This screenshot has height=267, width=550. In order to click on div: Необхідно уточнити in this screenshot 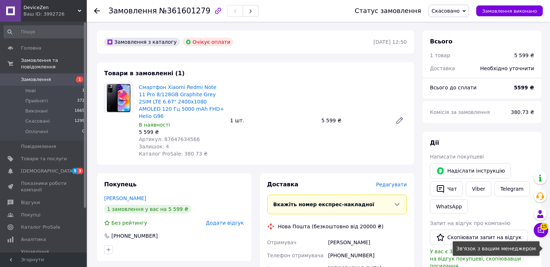, I will do `click(507, 68)`.